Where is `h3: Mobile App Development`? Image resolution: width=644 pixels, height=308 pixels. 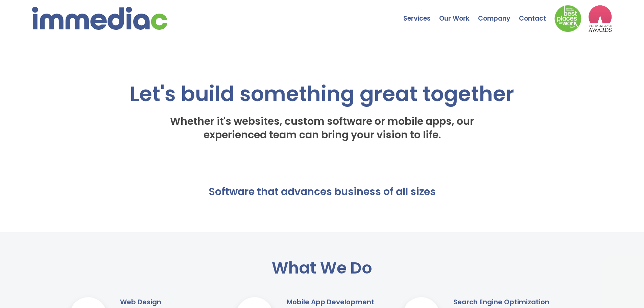
h3: Mobile App Development is located at coordinates (336, 302).